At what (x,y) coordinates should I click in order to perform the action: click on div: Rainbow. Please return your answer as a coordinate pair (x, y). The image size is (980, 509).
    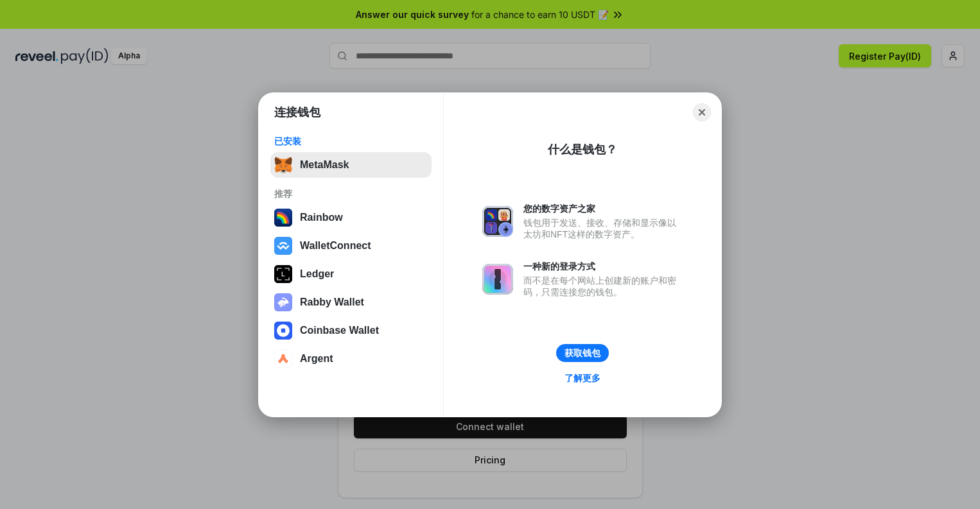
    Looking at the image, I should click on (321, 218).